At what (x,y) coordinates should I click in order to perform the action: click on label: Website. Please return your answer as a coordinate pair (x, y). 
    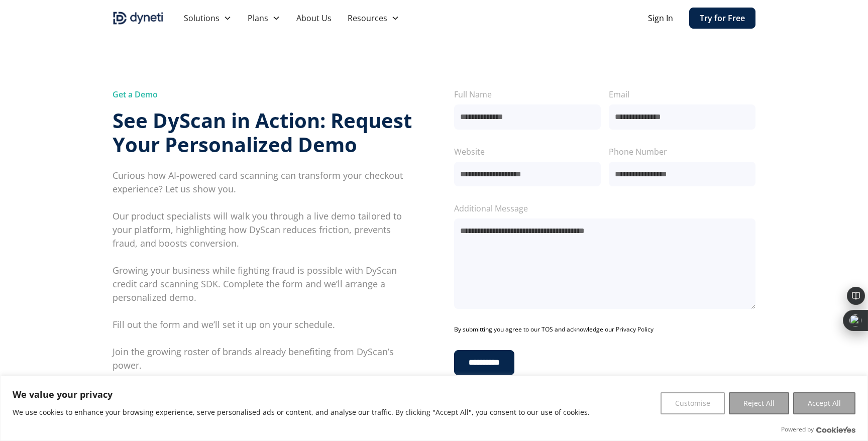
    Looking at the image, I should click on (527, 152).